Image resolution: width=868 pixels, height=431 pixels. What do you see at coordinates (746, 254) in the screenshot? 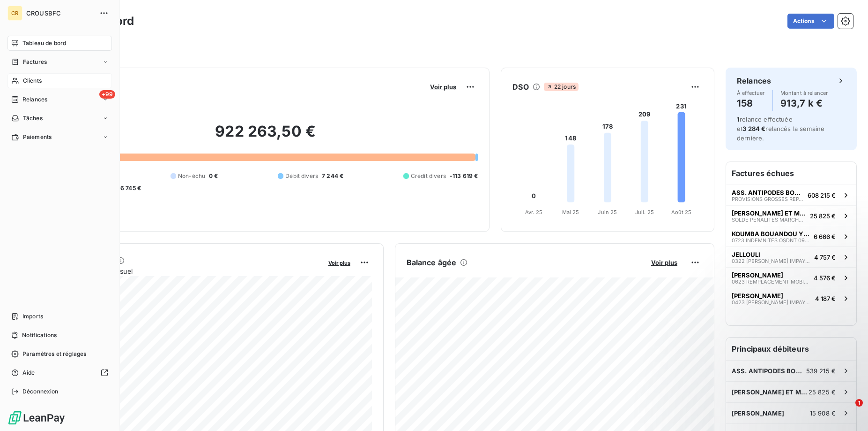
I see `span: JELLOULI` at bounding box center [746, 254].